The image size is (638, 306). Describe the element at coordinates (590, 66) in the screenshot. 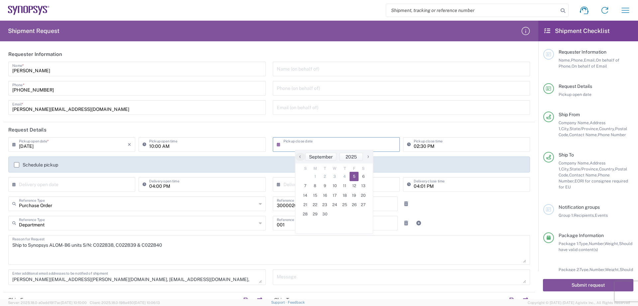

I see `span: On behalf of Email` at that location.